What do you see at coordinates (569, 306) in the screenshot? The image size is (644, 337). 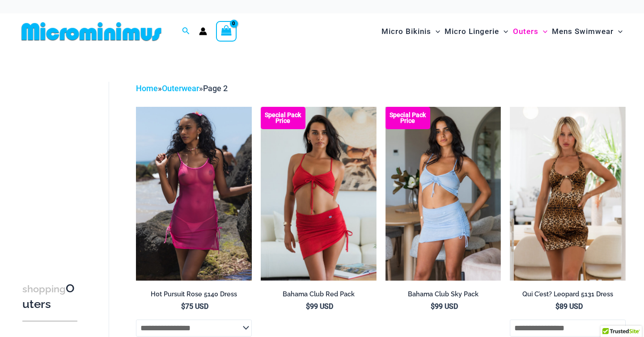 I see `bdi: 89 USD` at bounding box center [569, 306].